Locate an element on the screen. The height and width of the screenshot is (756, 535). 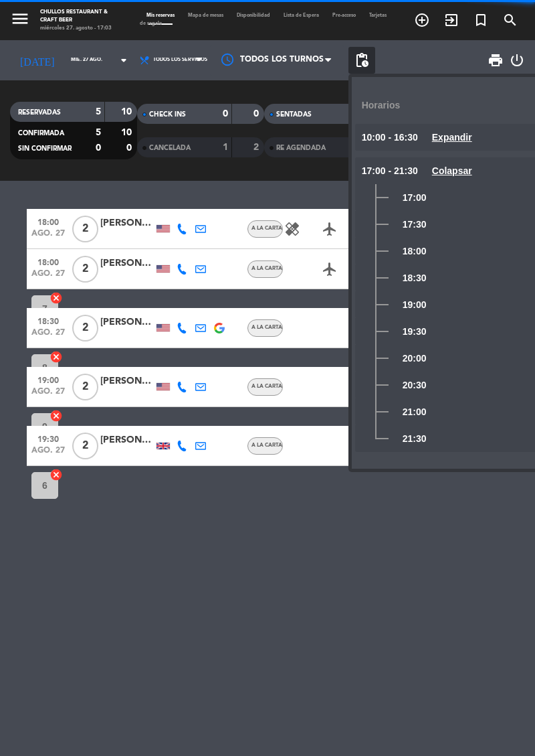
u: Colapsar is located at coordinates (453, 171).